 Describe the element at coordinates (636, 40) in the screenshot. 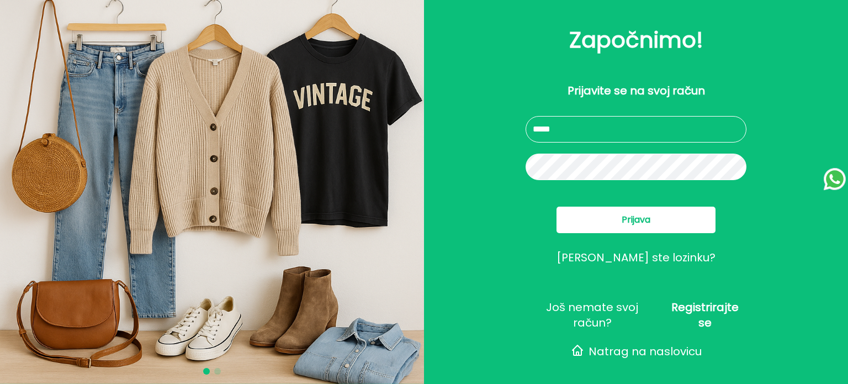

I see `h2: Započnimo!` at that location.